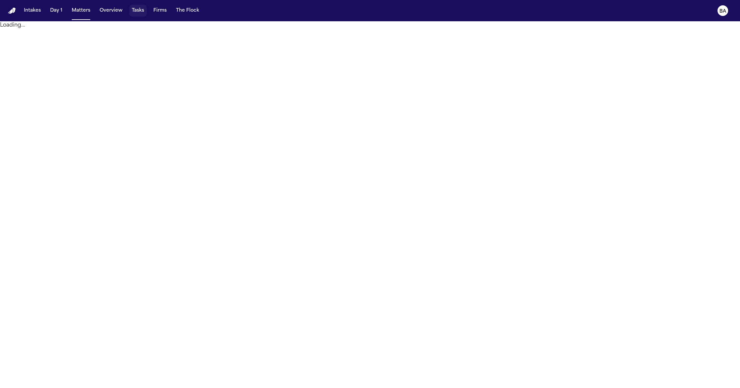 The height and width of the screenshot is (388, 740). I want to click on button: Intakes, so click(32, 11).